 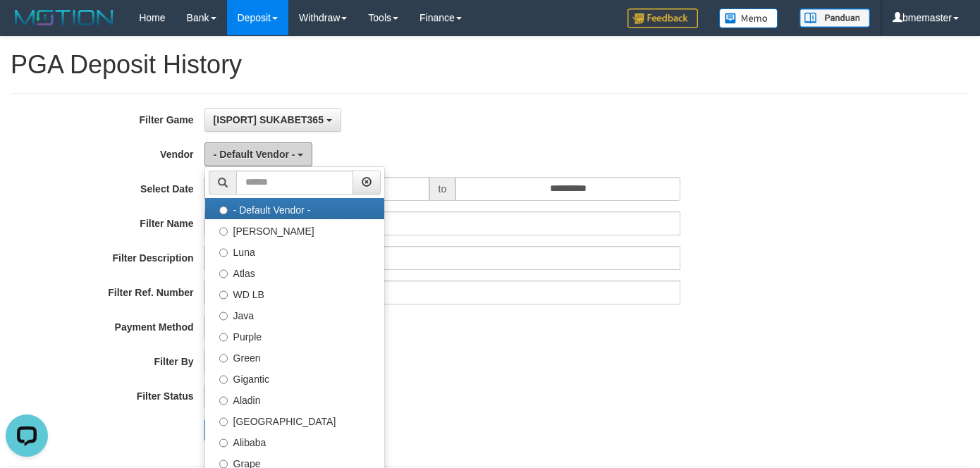 What do you see at coordinates (223, 316) in the screenshot?
I see `input: Java` at bounding box center [223, 316].